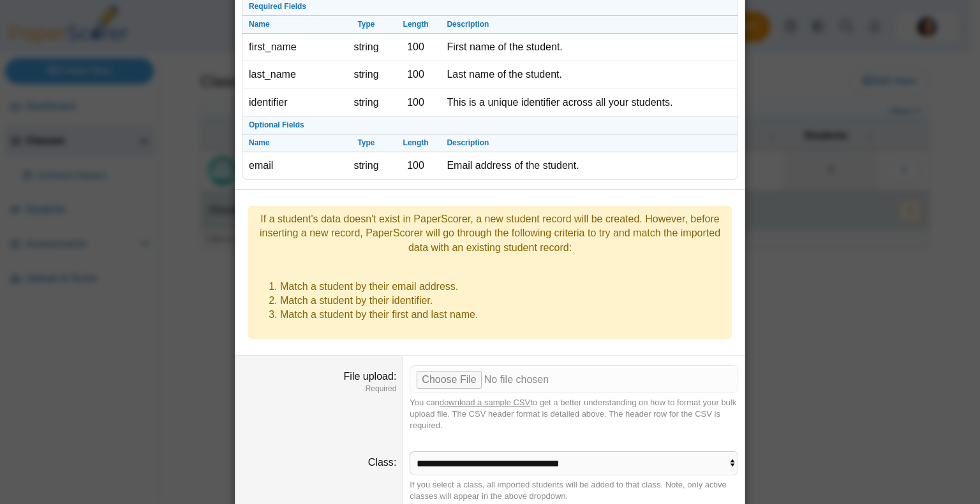 This screenshot has height=504, width=980. What do you see at coordinates (573, 414) in the screenshot?
I see `div: You can to get a better understanding on how to format your bulk upload file. The CSV header form...` at bounding box center [573, 414].